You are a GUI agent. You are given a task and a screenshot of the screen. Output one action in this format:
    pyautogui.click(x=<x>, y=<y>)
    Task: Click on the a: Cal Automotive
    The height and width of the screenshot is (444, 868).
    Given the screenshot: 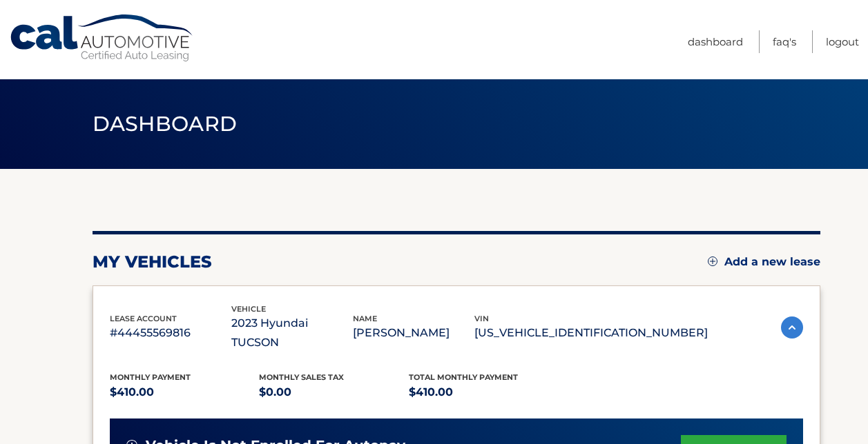 What is the action you would take?
    pyautogui.click(x=102, y=38)
    